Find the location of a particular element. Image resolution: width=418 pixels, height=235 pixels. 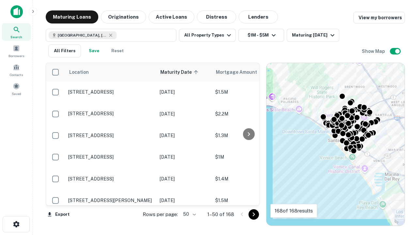

p: $1M is located at coordinates (248, 157).